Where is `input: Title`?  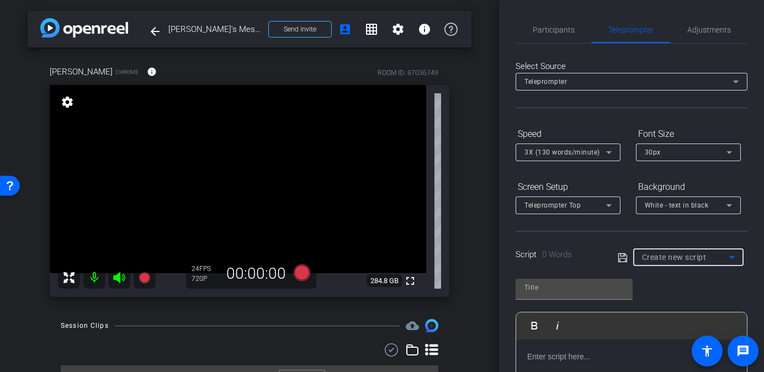
input: Title is located at coordinates (574, 287).